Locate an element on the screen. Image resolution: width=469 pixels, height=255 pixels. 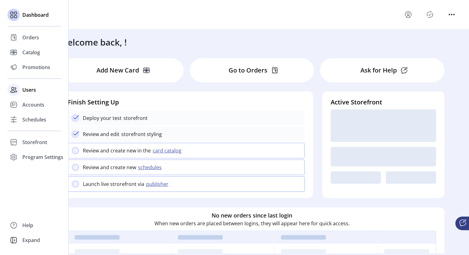
span: Accounts is located at coordinates (33, 105).